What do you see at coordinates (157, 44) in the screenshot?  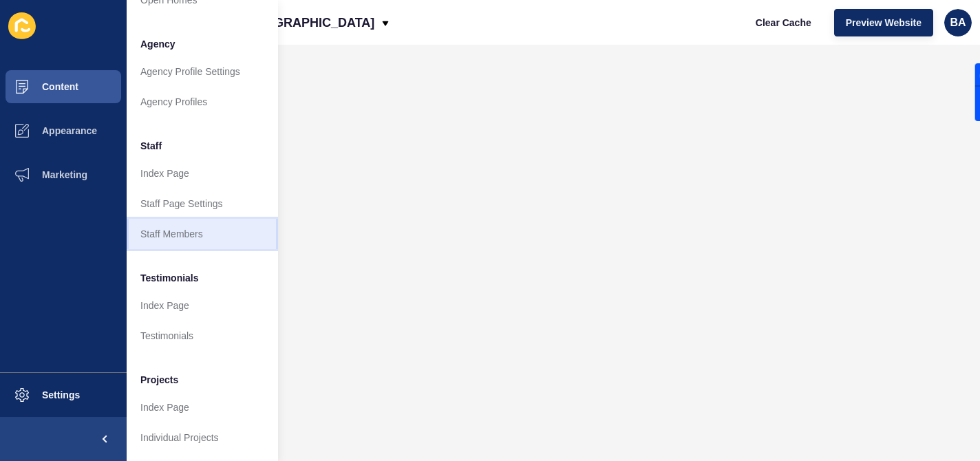 I see `span: Agency` at bounding box center [157, 44].